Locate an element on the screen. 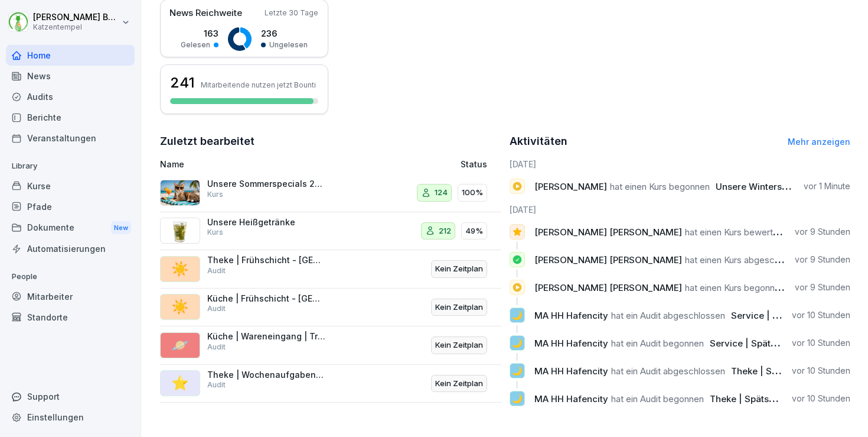  p: 236 is located at coordinates (284, 33).